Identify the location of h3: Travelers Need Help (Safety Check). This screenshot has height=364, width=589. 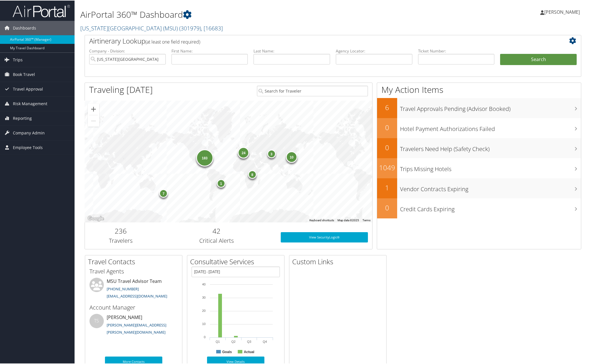
(490, 147).